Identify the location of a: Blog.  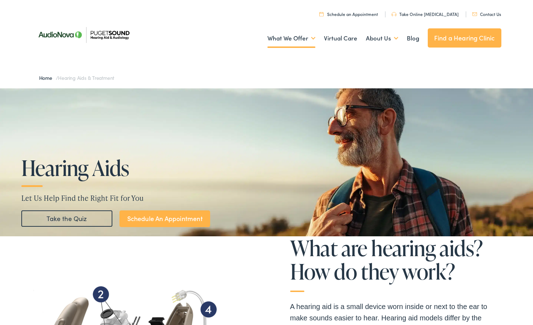
(412, 38).